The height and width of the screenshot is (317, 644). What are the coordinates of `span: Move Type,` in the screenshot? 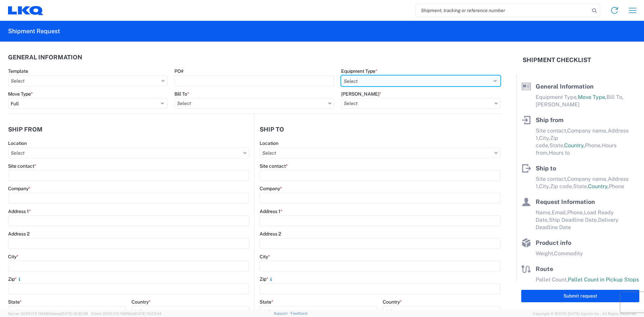 It's located at (593, 97).